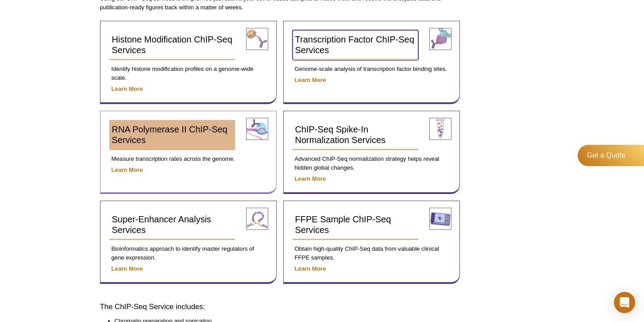  What do you see at coordinates (188, 74) in the screenshot?
I see `p: Identify histone modification profiles on a genome-wide scale.` at bounding box center [188, 74].